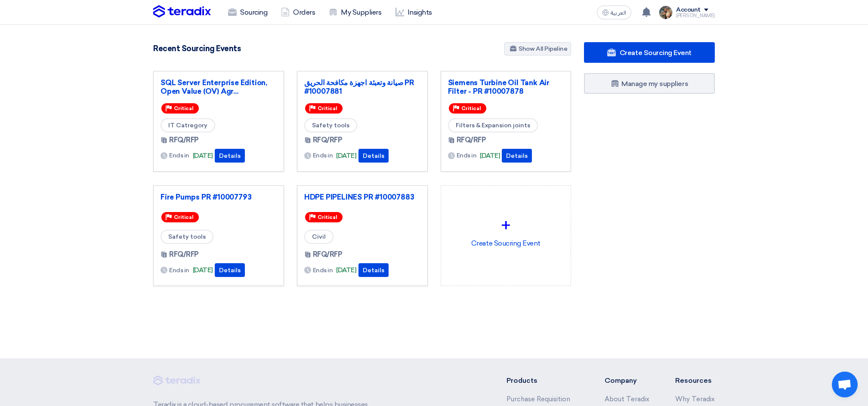 The height and width of the screenshot is (406, 868). I want to click on a: Orders, so click(297, 12).